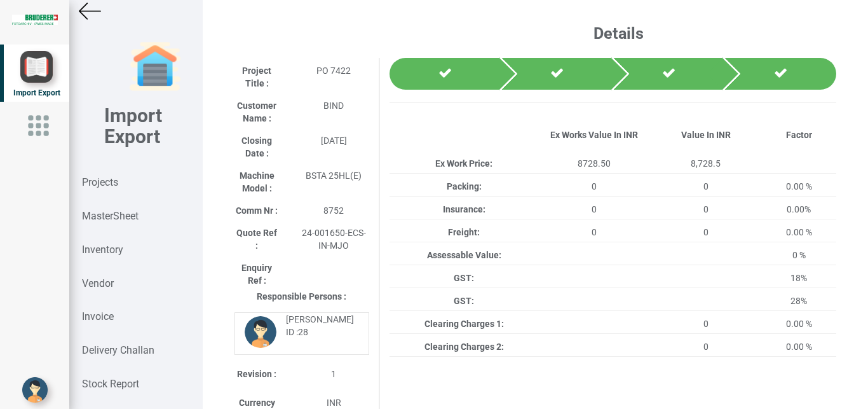 Image resolution: width=868 pixels, height=409 pixels. What do you see at coordinates (464, 232) in the screenshot?
I see `label: Freight:` at bounding box center [464, 232].